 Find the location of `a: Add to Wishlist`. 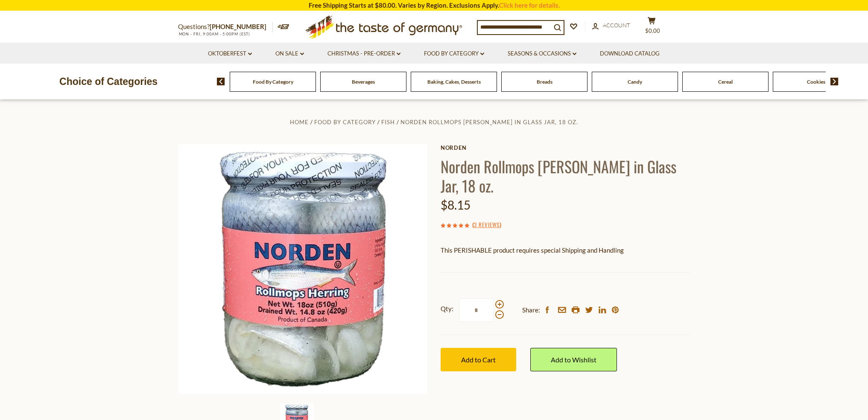

a: Add to Wishlist is located at coordinates (574, 360).